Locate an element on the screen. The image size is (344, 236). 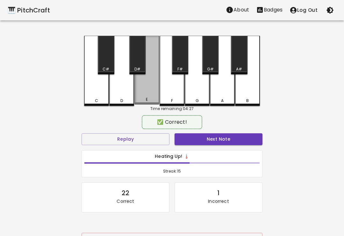
p: Correct is located at coordinates (125, 201).